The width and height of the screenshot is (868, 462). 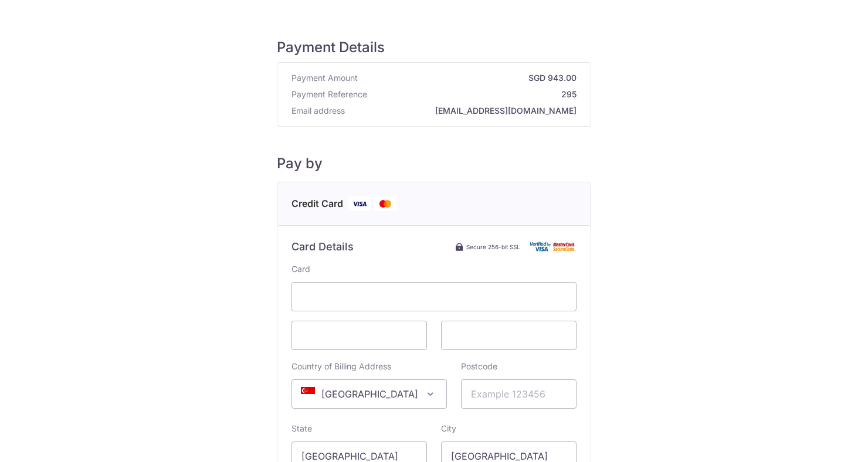 What do you see at coordinates (322, 247) in the screenshot?
I see `h6: Card Details` at bounding box center [322, 247].